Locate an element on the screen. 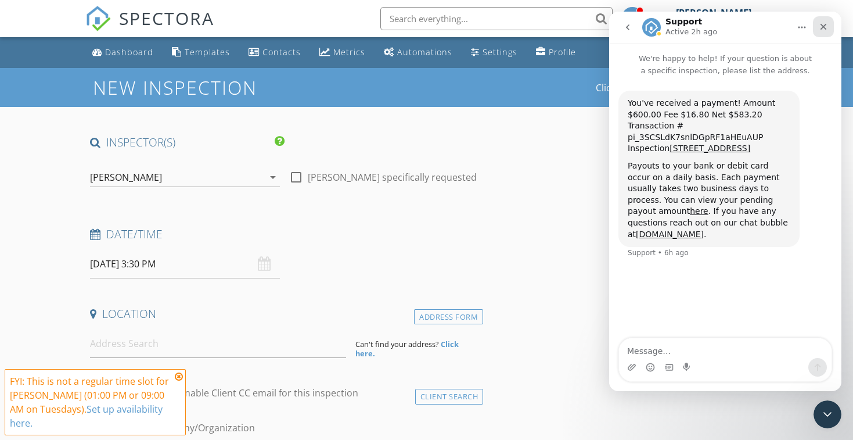  input: Address Search is located at coordinates (218, 343).